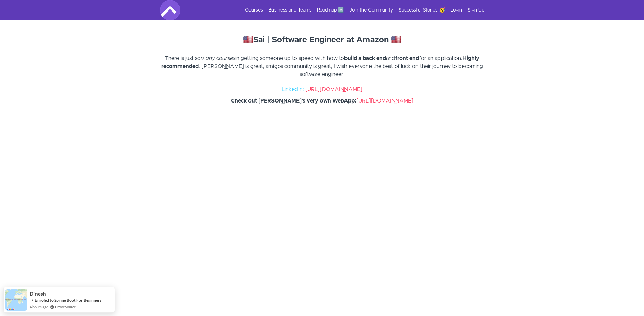 The image size is (644, 316). What do you see at coordinates (38, 293) in the screenshot?
I see `span: Dinesh` at bounding box center [38, 293].